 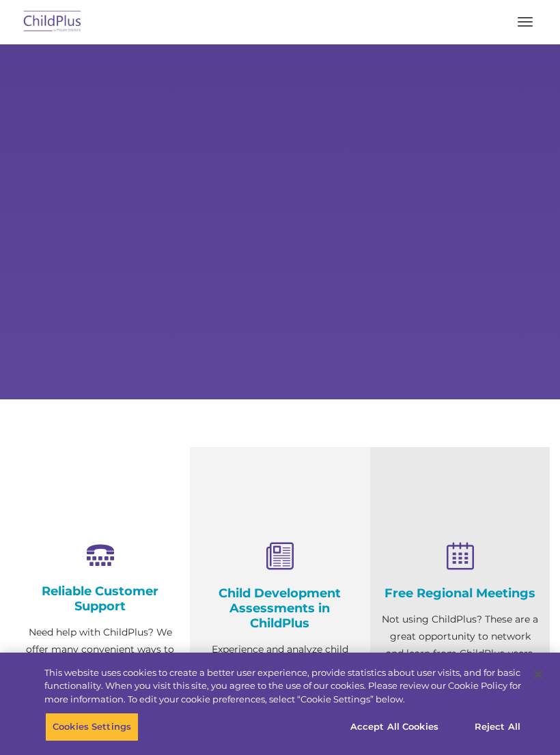 I want to click on div: This website uses cookies to create a better user experience, provide statistics about user visit..., so click(x=282, y=686).